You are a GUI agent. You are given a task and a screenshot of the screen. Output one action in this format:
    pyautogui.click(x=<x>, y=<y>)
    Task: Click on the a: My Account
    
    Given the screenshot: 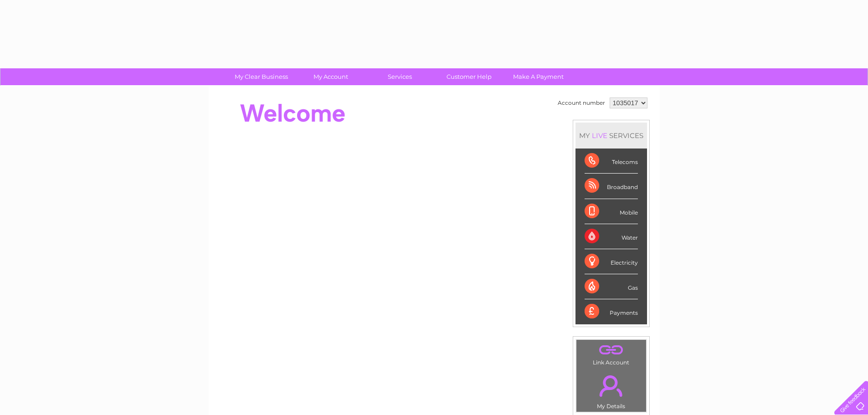 What is the action you would take?
    pyautogui.click(x=331, y=76)
    